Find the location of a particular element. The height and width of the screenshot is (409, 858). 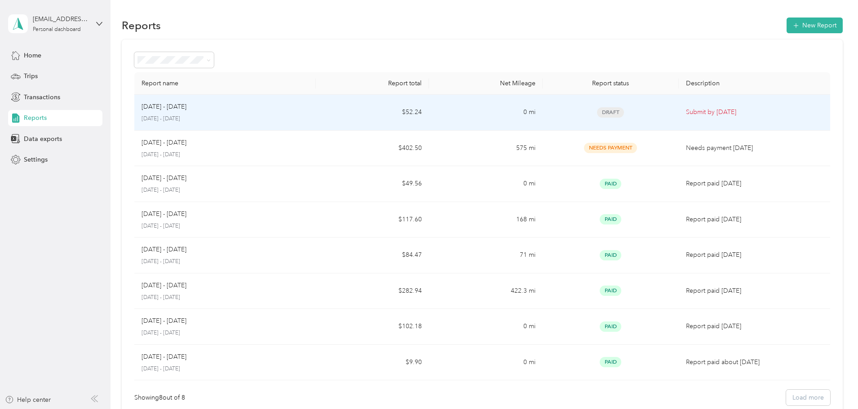

th: Report total is located at coordinates (372, 84).